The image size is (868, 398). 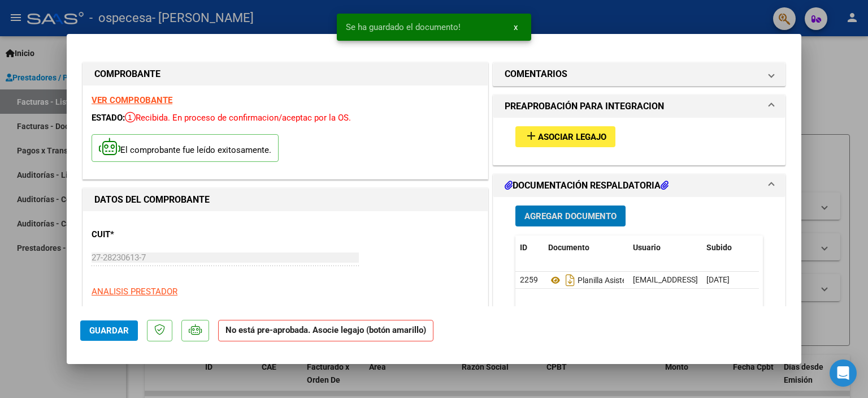 I want to click on h1: PREAPROBACIÓN PARA INTEGRACION, so click(x=585, y=106).